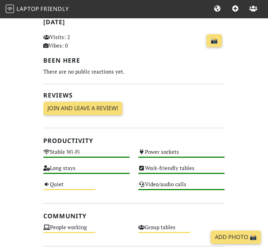 This screenshot has width=268, height=251. What do you see at coordinates (134, 140) in the screenshot?
I see `h2: Productivity` at bounding box center [134, 140].